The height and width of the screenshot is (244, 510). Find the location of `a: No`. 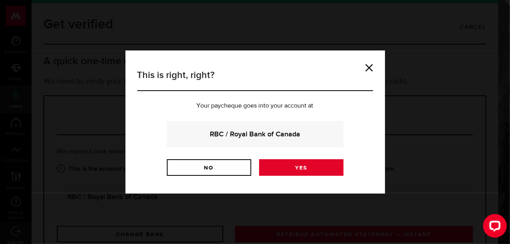

a: No is located at coordinates (209, 168).